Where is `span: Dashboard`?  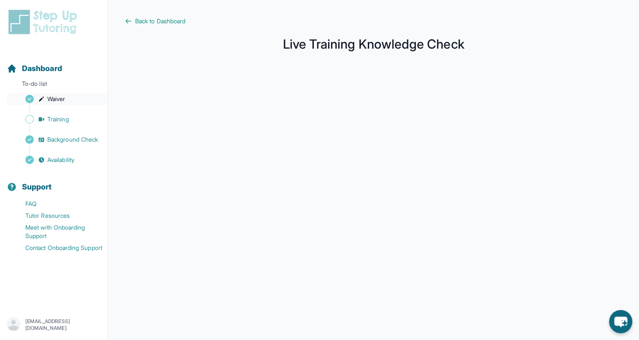 span: Dashboard is located at coordinates (42, 68).